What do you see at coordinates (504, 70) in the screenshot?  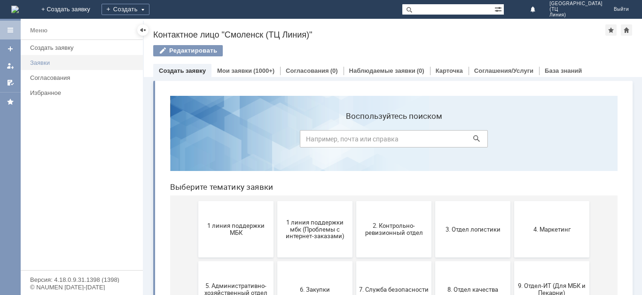 I see `a: Соглашения/Услуги` at bounding box center [504, 70].